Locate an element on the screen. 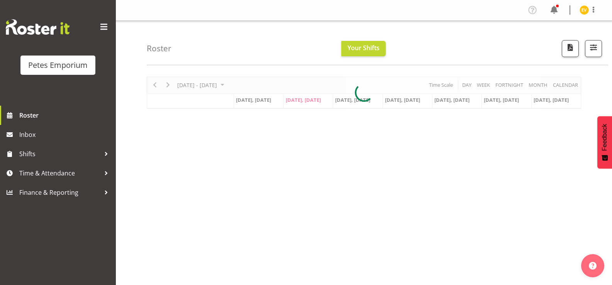  button: Your Shifts is located at coordinates (363, 49).